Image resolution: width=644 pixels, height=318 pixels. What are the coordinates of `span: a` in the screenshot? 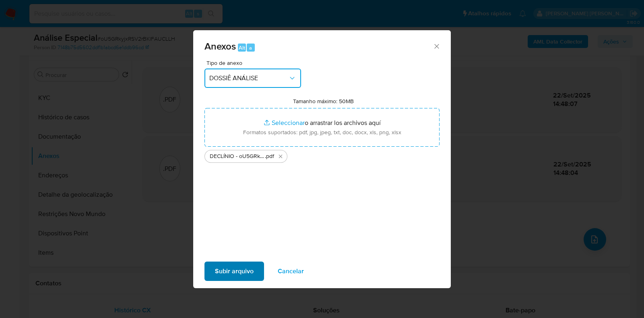 It's located at (250, 47).